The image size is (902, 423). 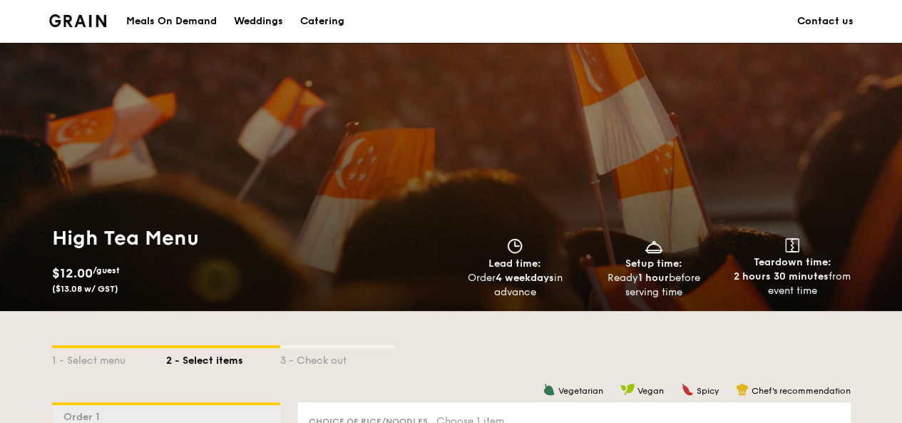 What do you see at coordinates (687, 389) in the screenshot?
I see `img: icon-spicy.37a8142b.svg` at bounding box center [687, 389].